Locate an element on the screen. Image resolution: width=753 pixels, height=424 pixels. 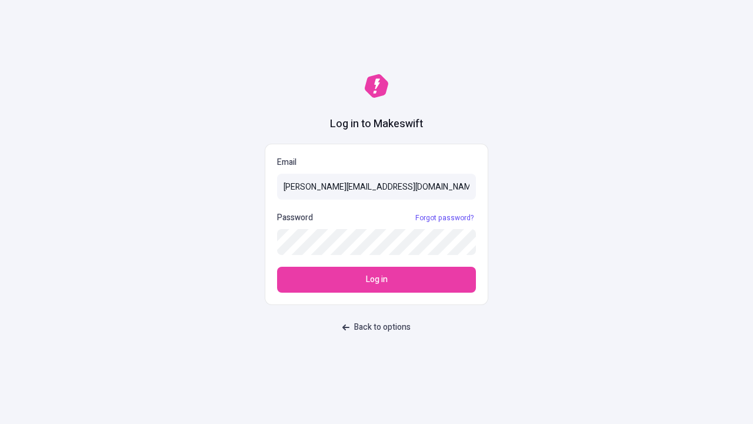
p: Password is located at coordinates (295, 218).